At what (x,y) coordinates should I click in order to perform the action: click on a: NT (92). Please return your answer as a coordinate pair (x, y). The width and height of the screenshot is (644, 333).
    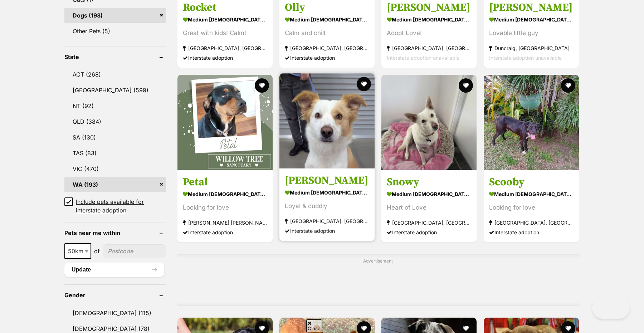
    Looking at the image, I should click on (115, 106).